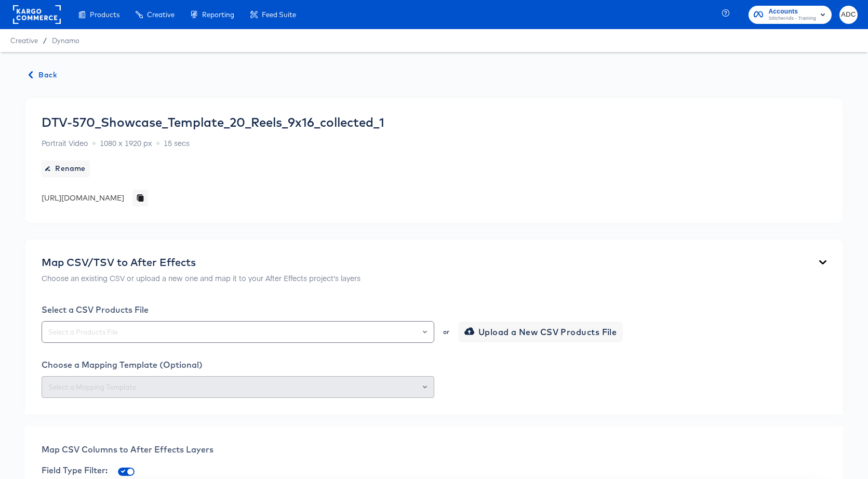  Describe the element at coordinates (177, 143) in the screenshot. I see `span: 15 secs` at that location.